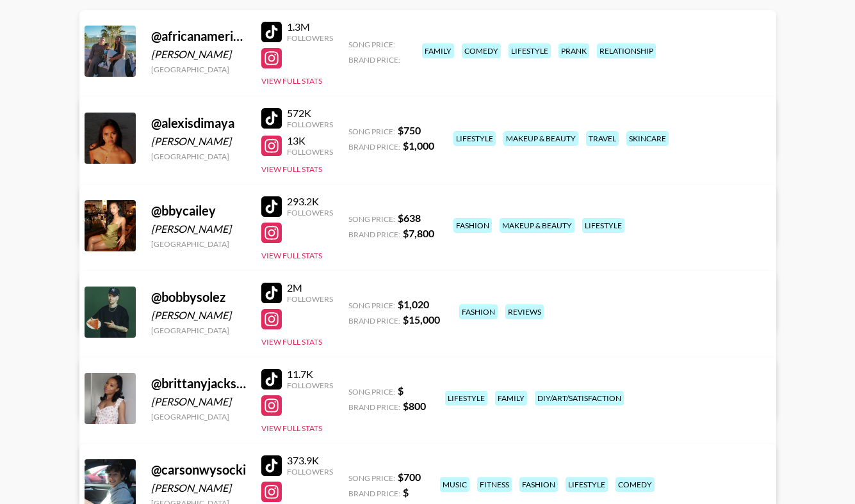  I want to click on div: diy/art/satisfaction, so click(579, 398).